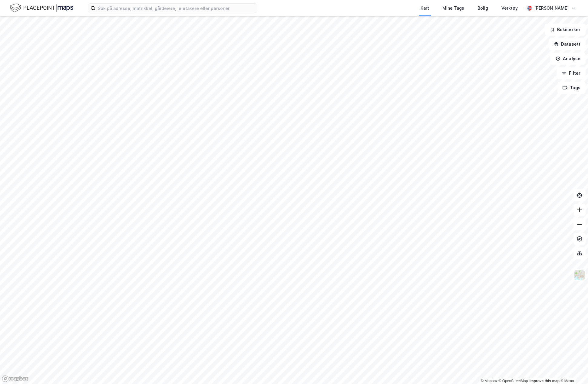 The image size is (588, 384). I want to click on input: Søk på adresse, matrikkel, gårdeiere, leietakere eller personer, so click(176, 8).